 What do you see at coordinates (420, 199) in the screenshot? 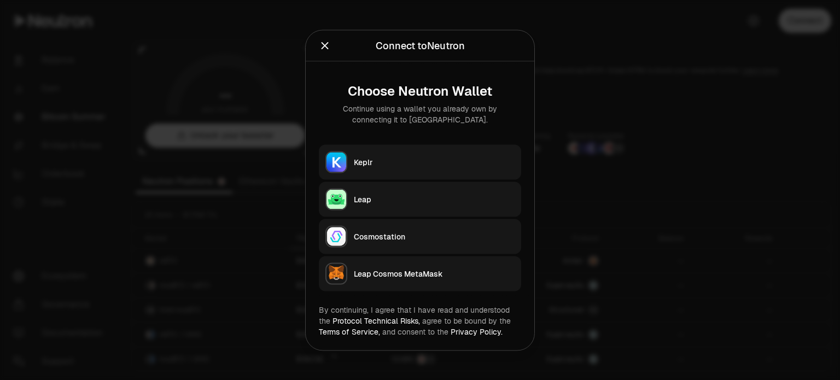
I see `button: LeapLeap` at bounding box center [420, 199].